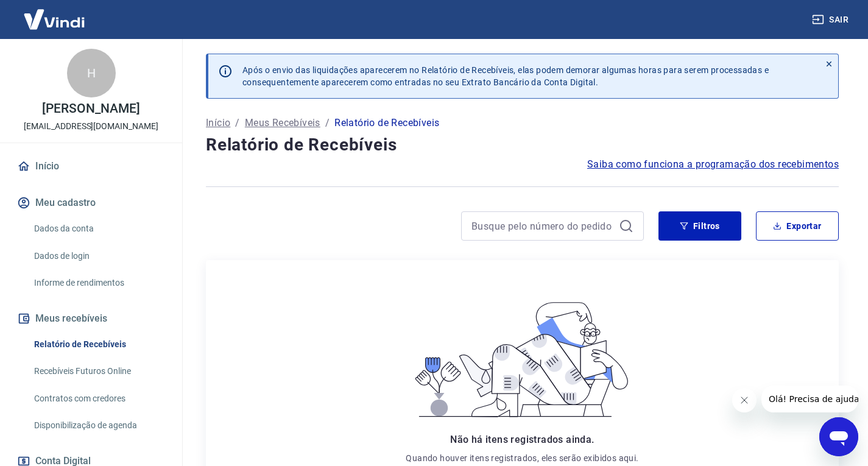 The image size is (868, 466). Describe the element at coordinates (55, 13) in the screenshot. I see `span: Olá! Precisa de ajuda?` at that location.